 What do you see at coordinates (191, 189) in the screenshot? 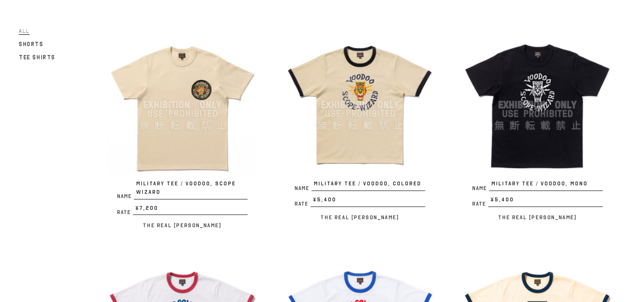
I see `span: MILITARY TEE / VOODOO, SCOPE WIZARD` at bounding box center [191, 189].